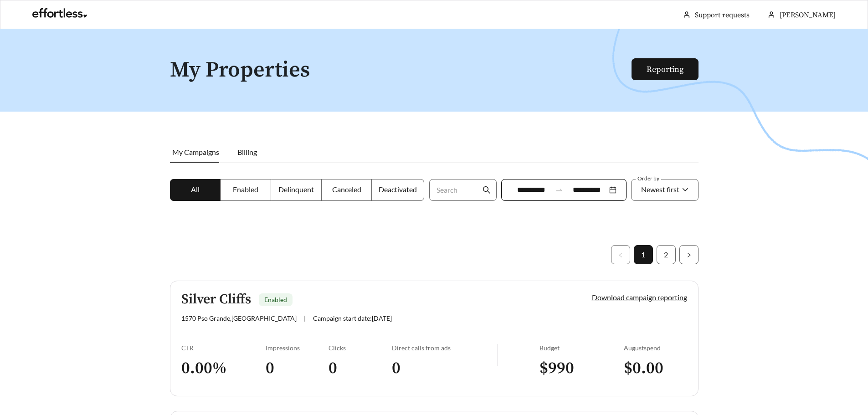 This screenshot has width=868, height=415. I want to click on span: right, so click(689, 255).